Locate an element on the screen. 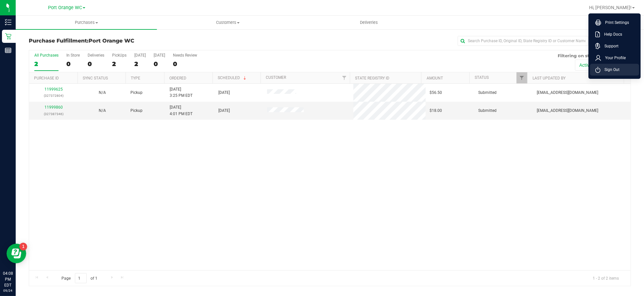 This screenshot has width=644, height=296. div: PickUps is located at coordinates (119, 55).